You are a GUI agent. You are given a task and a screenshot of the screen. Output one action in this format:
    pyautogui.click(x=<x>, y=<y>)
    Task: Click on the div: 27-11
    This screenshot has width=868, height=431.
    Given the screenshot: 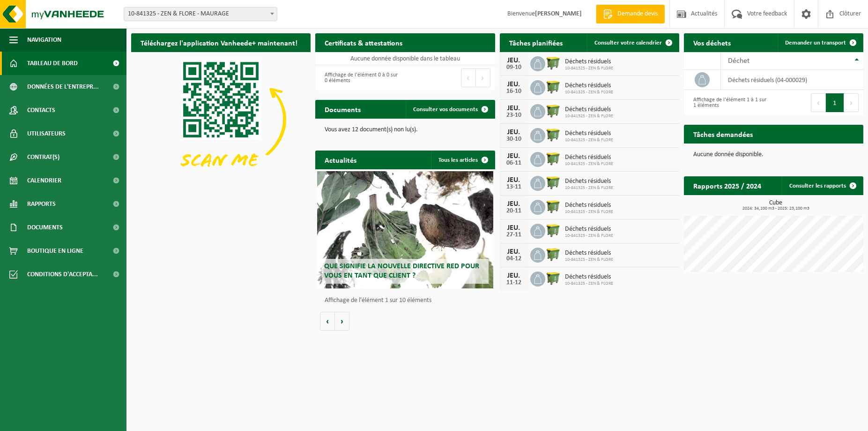 What is the action you would take?
    pyautogui.click(x=514, y=235)
    